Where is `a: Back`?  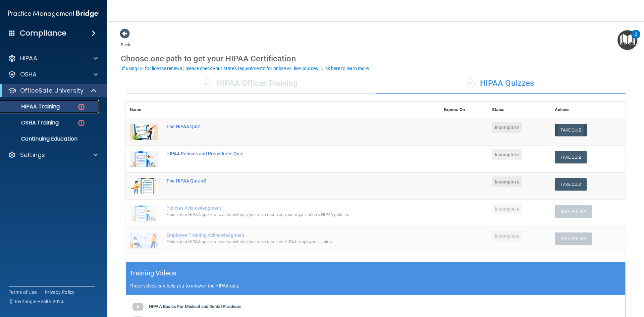 a: Back is located at coordinates (125, 40).